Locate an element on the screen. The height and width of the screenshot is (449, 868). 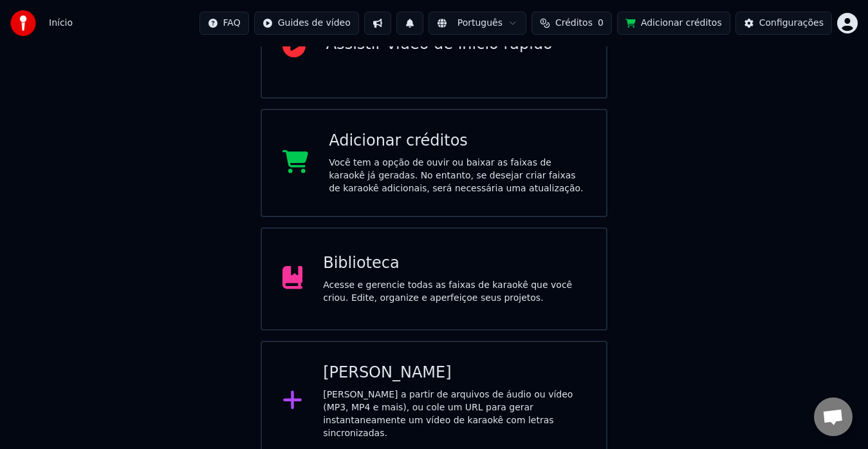
img: youka is located at coordinates (24, 24).